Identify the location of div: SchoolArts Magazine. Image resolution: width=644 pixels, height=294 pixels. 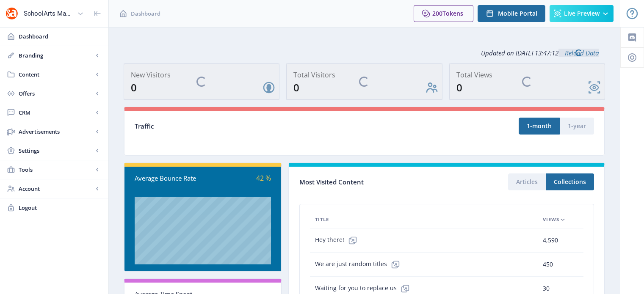
(48, 14).